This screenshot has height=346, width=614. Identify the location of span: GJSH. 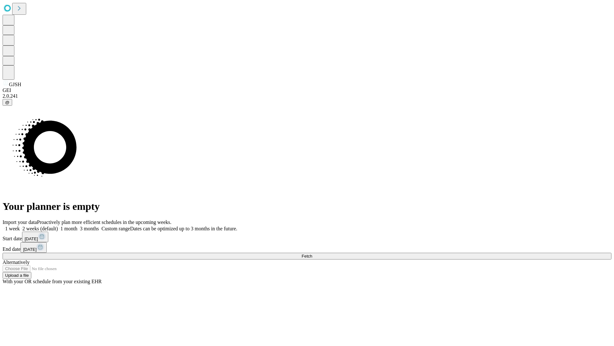
(15, 84).